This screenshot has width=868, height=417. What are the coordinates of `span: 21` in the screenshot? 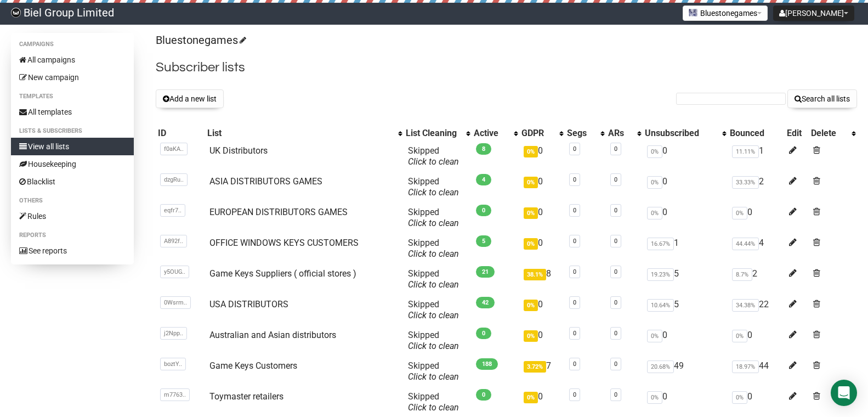 It's located at (486, 272).